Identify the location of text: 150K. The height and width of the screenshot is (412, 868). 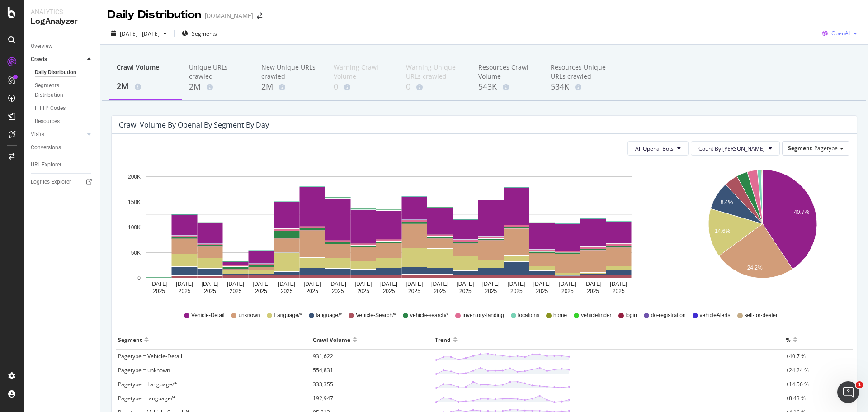
(134, 202).